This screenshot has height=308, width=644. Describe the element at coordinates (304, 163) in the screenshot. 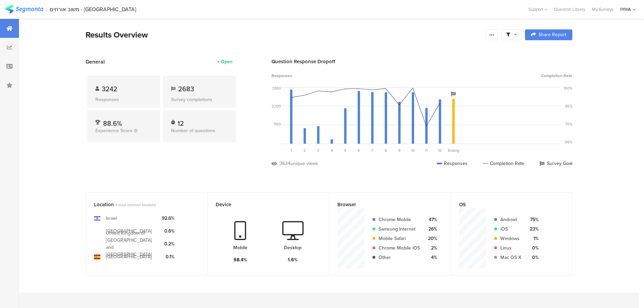

I see `div: unique views` at that location.